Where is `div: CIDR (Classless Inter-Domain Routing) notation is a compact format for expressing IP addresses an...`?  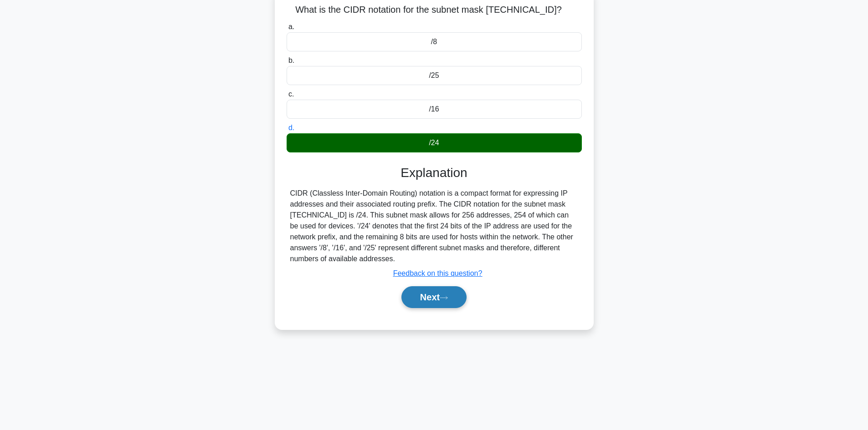
div: CIDR (Classless Inter-Domain Routing) notation is a compact format for expressing IP addresses an... is located at coordinates (434, 227).